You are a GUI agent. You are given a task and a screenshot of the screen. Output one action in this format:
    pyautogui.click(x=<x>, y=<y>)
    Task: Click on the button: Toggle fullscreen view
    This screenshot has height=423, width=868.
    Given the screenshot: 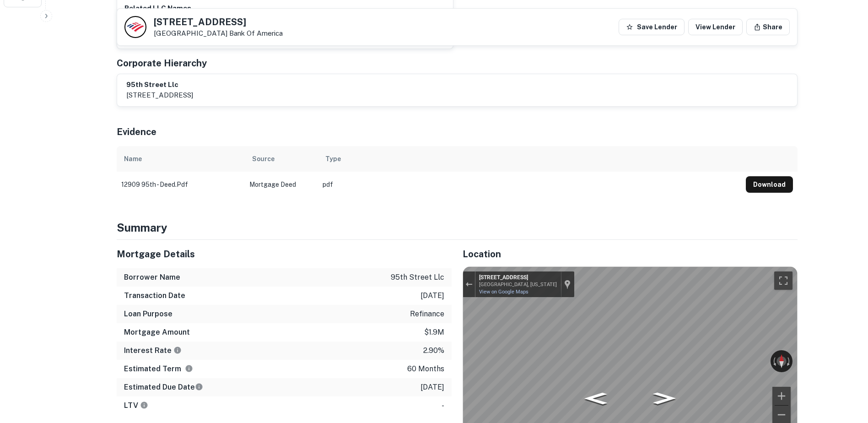 What is the action you would take?
    pyautogui.click(x=783, y=280)
    